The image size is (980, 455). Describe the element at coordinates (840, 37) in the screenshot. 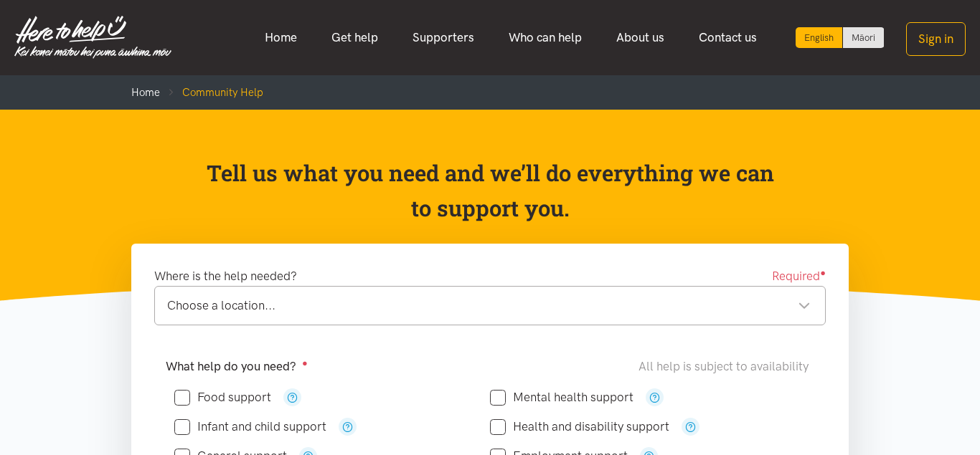

I see `div: Language toggle` at that location.